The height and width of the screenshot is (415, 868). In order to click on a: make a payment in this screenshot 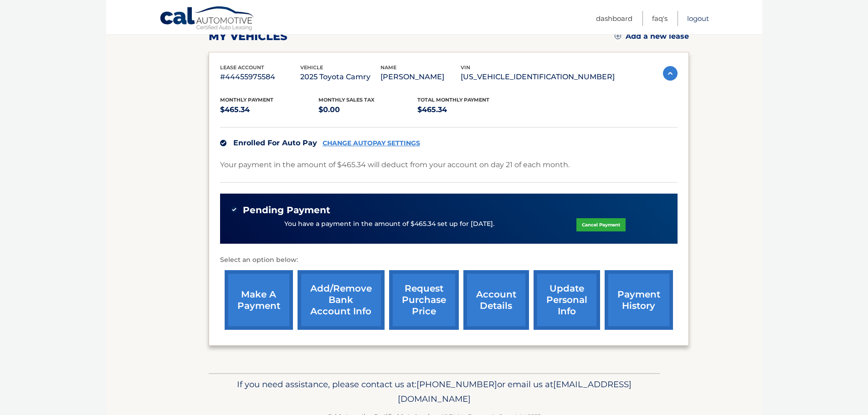, I will do `click(259, 300)`.